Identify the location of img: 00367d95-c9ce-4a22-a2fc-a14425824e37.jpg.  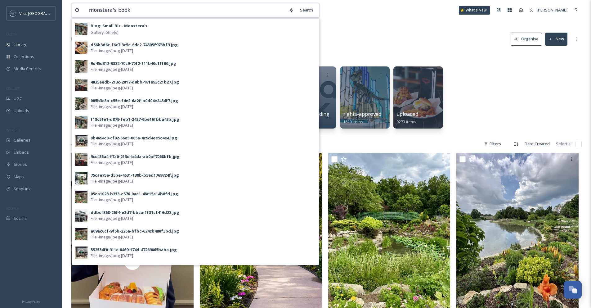
(81, 141).